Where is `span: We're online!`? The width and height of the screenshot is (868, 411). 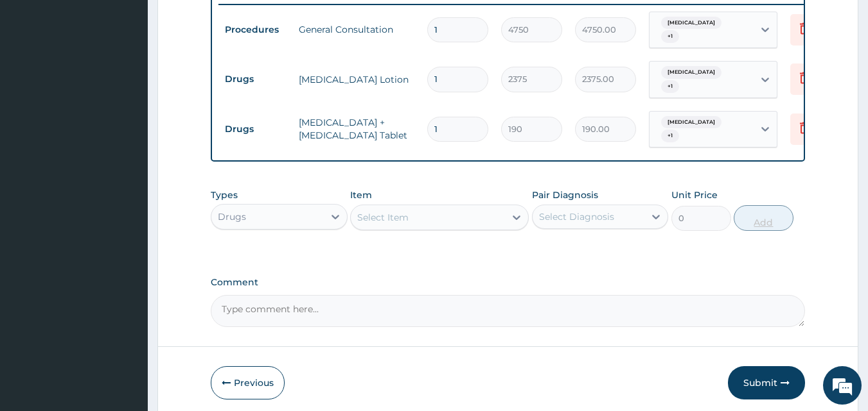 span: We're online! is located at coordinates (126, 189).